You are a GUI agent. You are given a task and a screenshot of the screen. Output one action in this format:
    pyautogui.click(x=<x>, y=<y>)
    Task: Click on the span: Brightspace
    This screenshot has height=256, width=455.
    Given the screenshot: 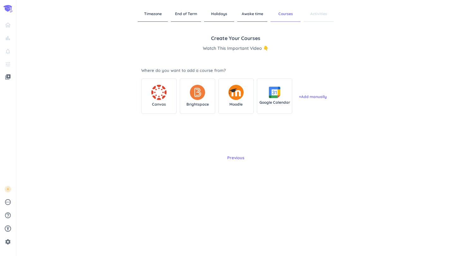 What is the action you would take?
    pyautogui.click(x=197, y=105)
    